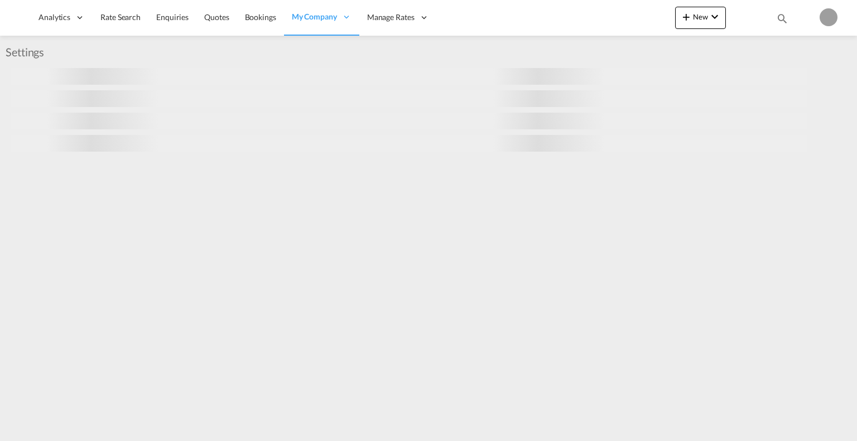 Image resolution: width=857 pixels, height=441 pixels. Describe the element at coordinates (804, 17) in the screenshot. I see `span: Help` at that location.